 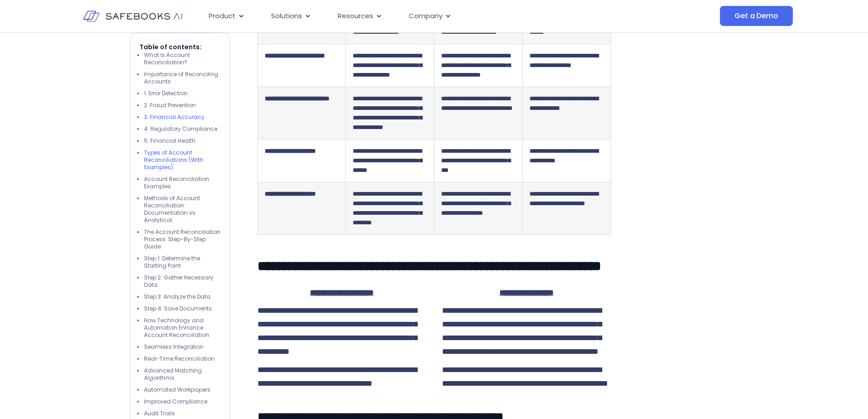 I want to click on span: Resources, so click(x=355, y=16).